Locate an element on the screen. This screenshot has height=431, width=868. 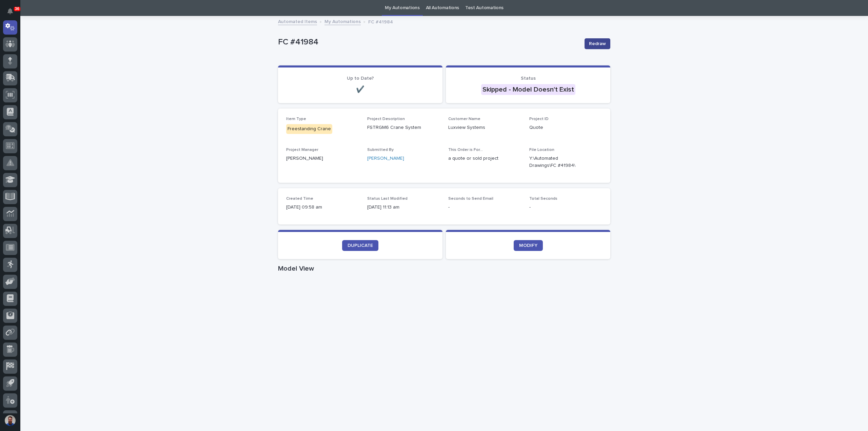
button: users-avatar is located at coordinates (10, 420).